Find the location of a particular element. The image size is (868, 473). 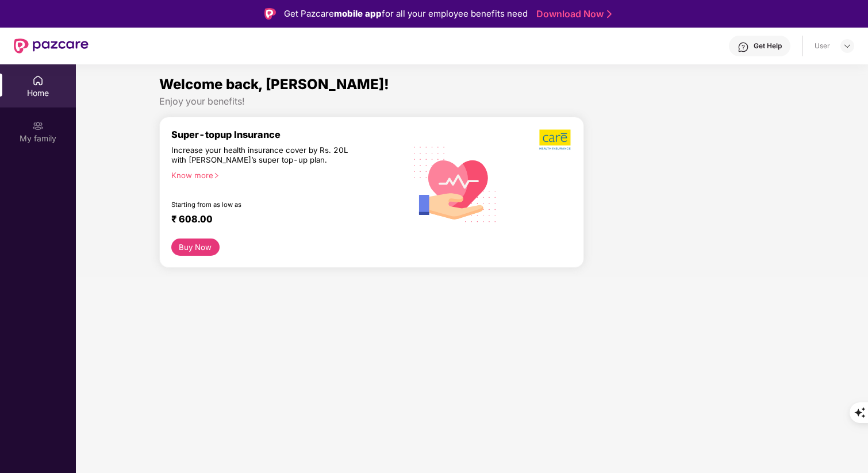

div: Enjoy your benefits! is located at coordinates (472, 101).